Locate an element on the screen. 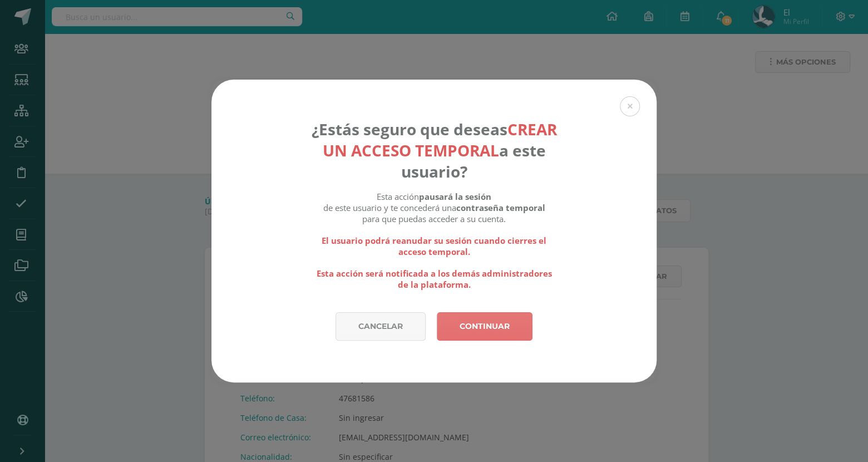 Image resolution: width=868 pixels, height=462 pixels. strong: Esta acción será notificada a los demás administradores de la plataforma. is located at coordinates (434, 279).